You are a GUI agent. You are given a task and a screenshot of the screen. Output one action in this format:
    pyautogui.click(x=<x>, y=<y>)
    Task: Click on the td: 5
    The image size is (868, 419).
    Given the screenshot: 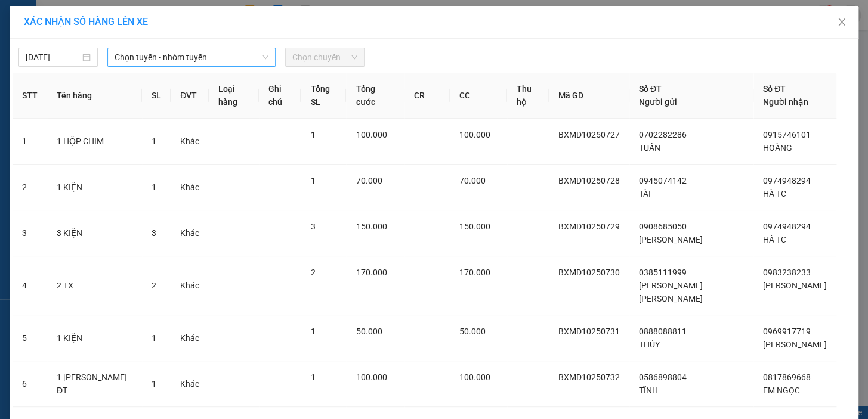 What is the action you would take?
    pyautogui.click(x=30, y=338)
    